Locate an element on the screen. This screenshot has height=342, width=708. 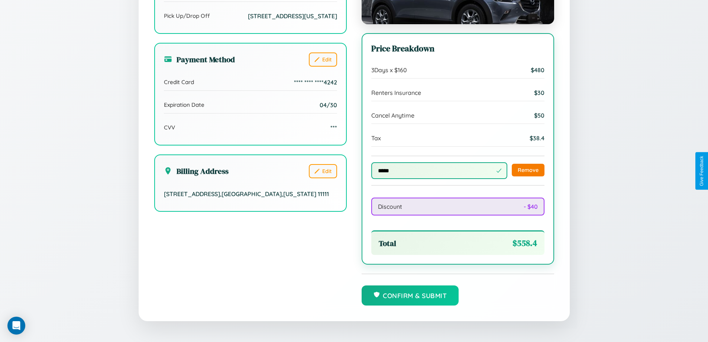
span: Total is located at coordinates (387, 243).